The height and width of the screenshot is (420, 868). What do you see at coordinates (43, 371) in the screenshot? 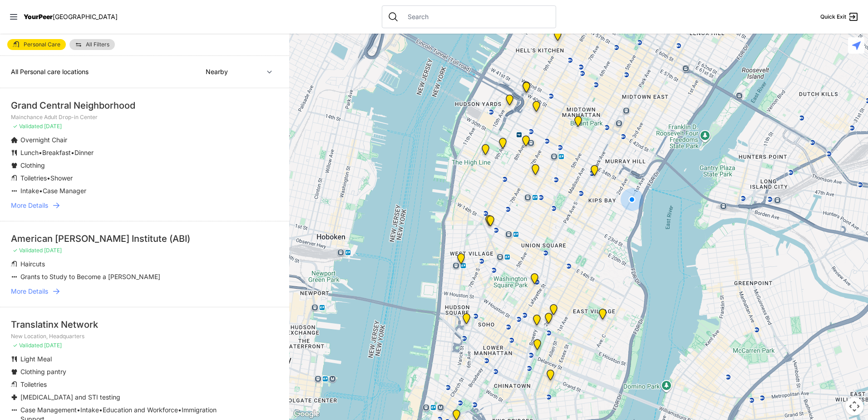
I see `span: Clothing pantry` at bounding box center [43, 371].